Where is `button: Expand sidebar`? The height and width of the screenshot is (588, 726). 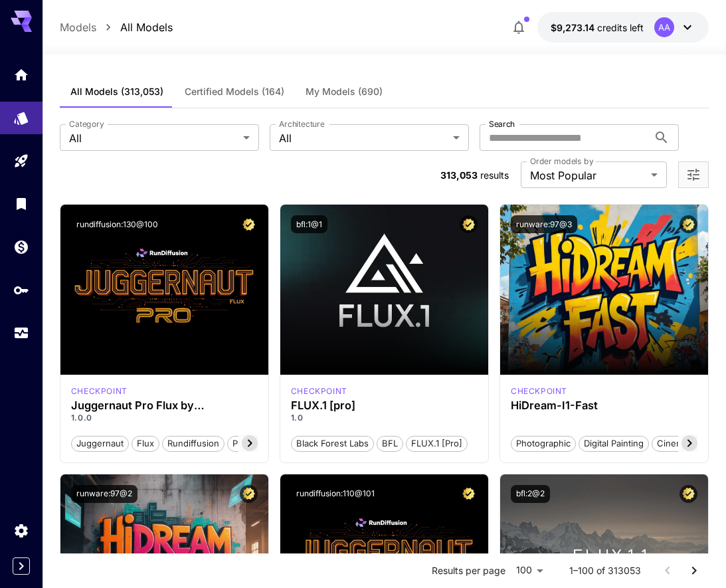 button: Expand sidebar is located at coordinates (21, 566).